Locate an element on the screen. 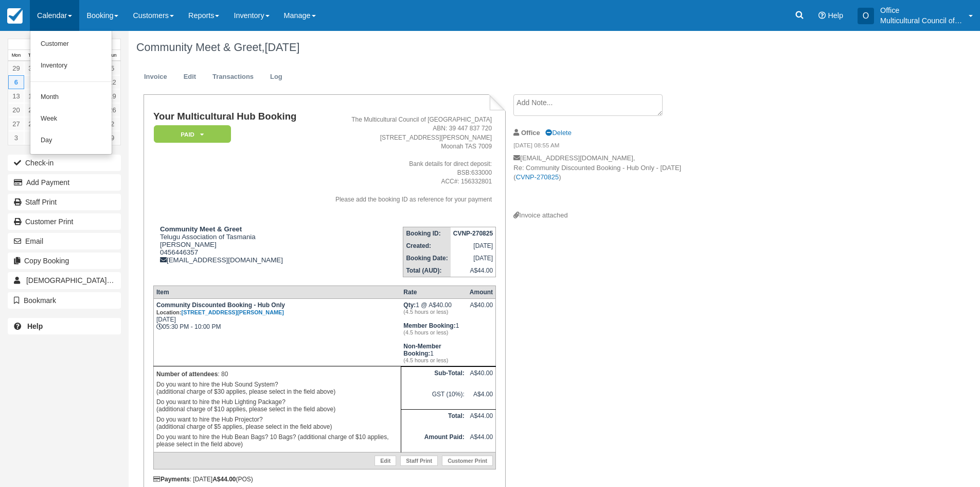 The width and height of the screenshot is (980, 487). strong: Non-Member Booking is located at coordinates (422, 349).